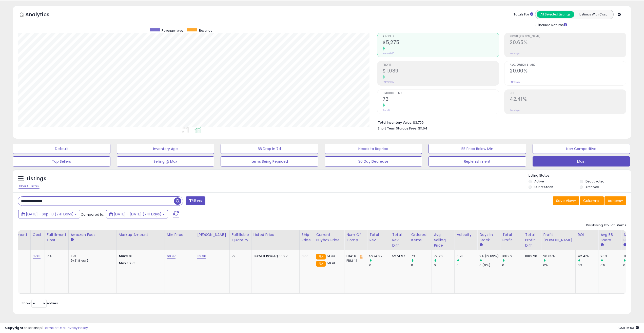 This screenshot has height=333, width=644. What do you see at coordinates (274, 256) in the screenshot?
I see `div: $60.97` at bounding box center [274, 256].